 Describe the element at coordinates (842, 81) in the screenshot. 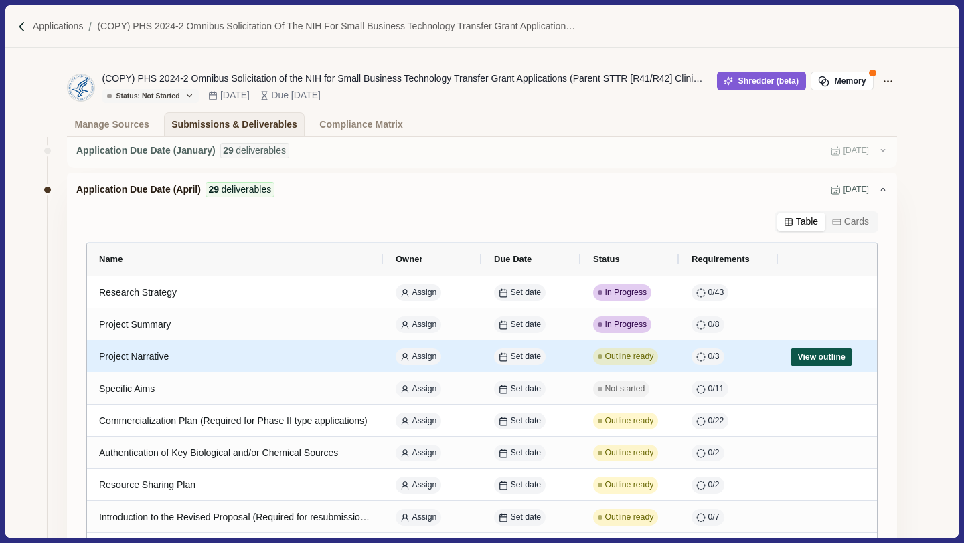

I see `button: Memory` at that location.